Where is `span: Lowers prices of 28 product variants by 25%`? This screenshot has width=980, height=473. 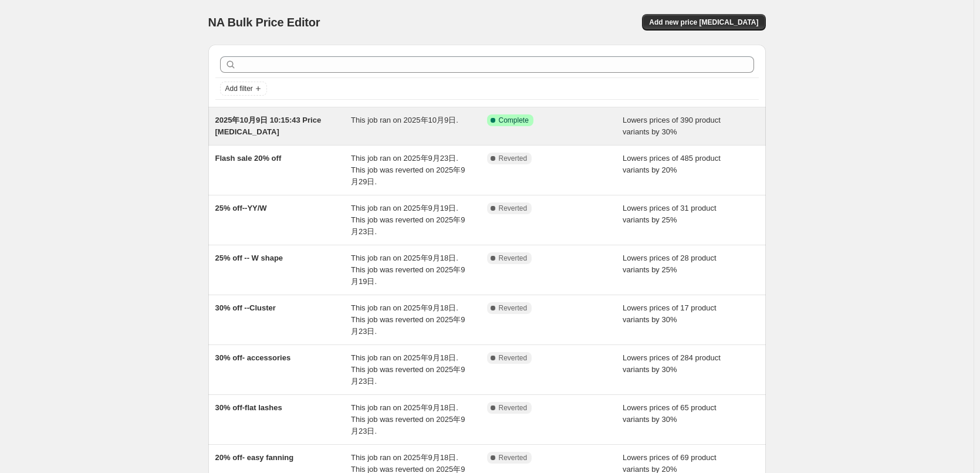
span: Lowers prices of 28 product variants by 25% is located at coordinates (670, 264).